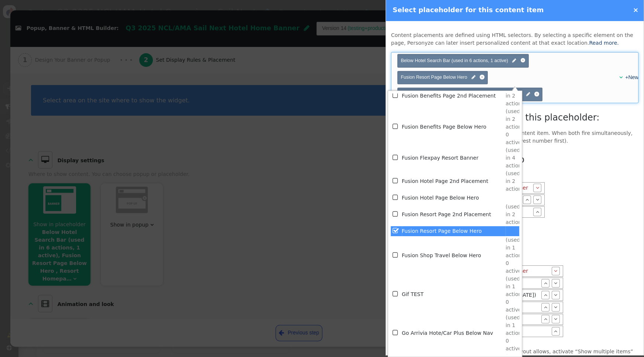 The image size is (644, 357). I want to click on td: (used in 2 actions, 0 active), so click(516, 127).